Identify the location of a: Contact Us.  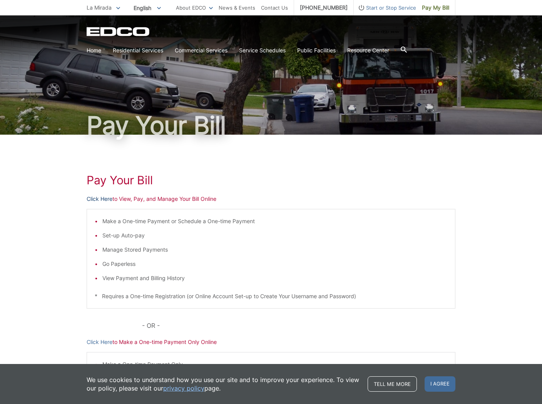
(274, 8).